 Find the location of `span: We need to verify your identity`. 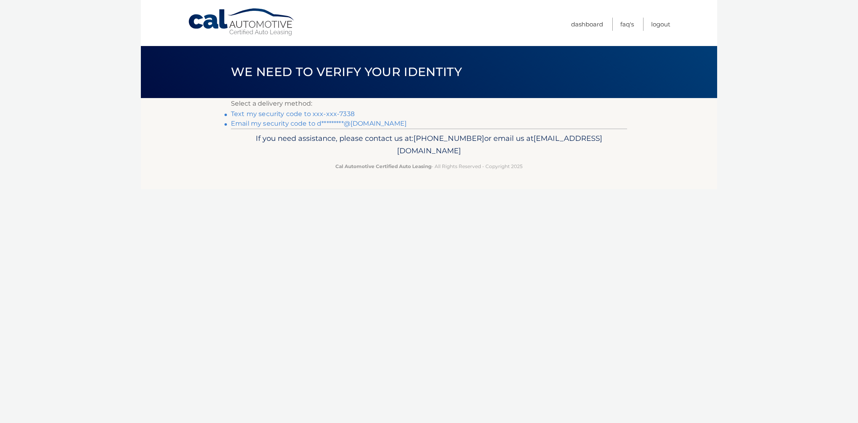

span: We need to verify your identity is located at coordinates (346, 72).